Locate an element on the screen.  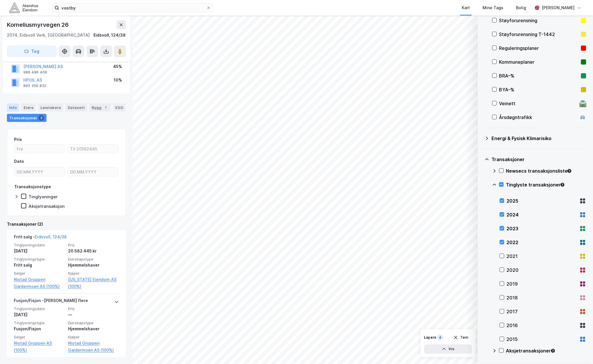
div: Bygg is located at coordinates (100, 107).